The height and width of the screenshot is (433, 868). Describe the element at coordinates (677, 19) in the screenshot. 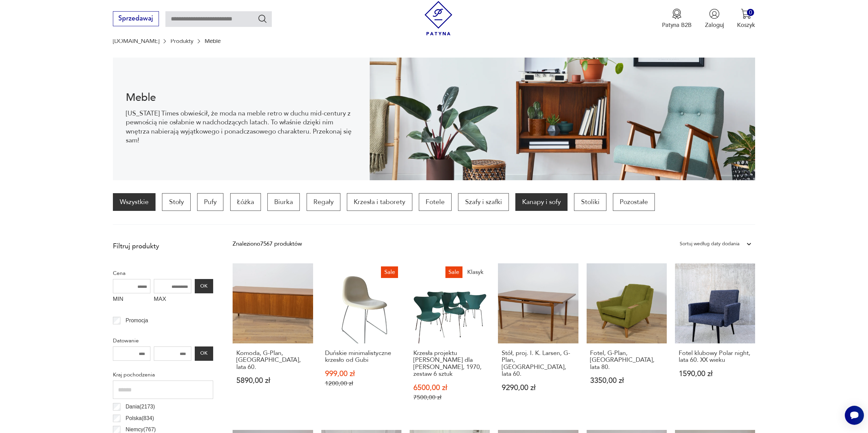

I see `a: Ikona medaluPatyna B2B` at that location.